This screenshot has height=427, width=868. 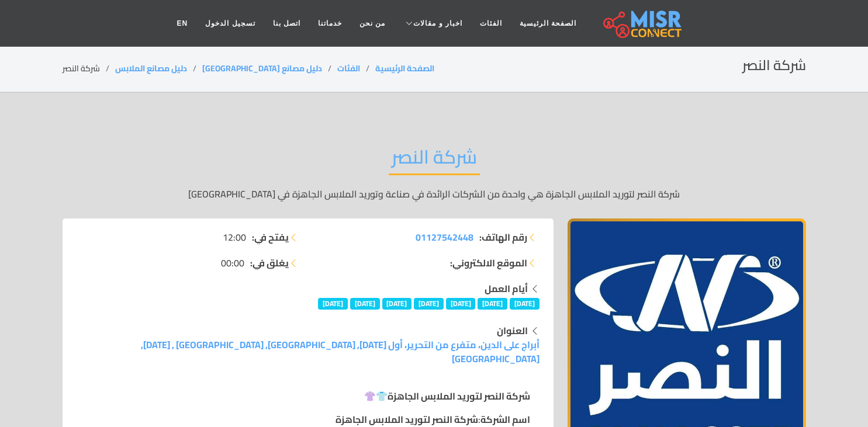 What do you see at coordinates (286, 24) in the screenshot?
I see `a: اتصل بنا` at bounding box center [286, 24].